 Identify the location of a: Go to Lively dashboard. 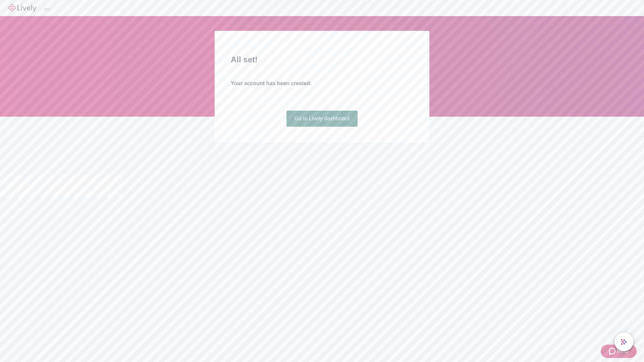
(322, 119).